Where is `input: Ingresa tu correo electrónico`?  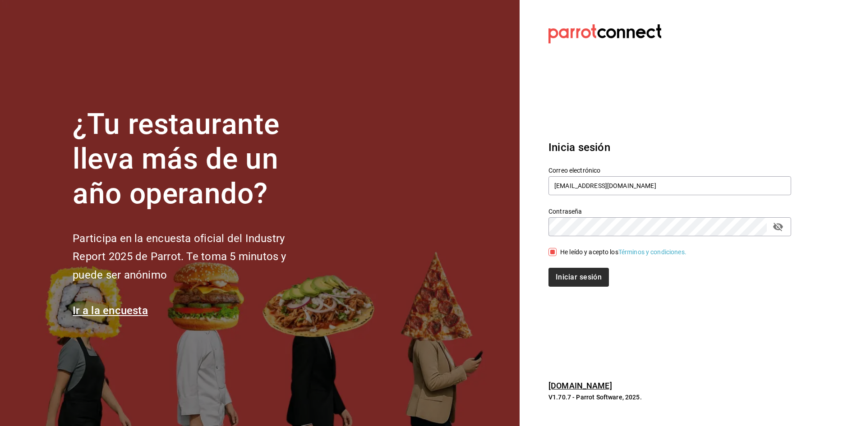
input: Ingresa tu correo electrónico is located at coordinates (670, 186).